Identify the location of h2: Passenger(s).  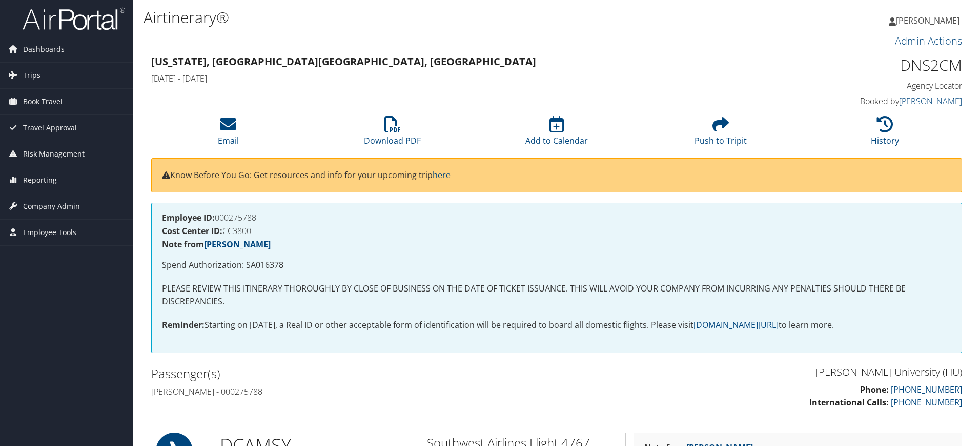
(350, 374).